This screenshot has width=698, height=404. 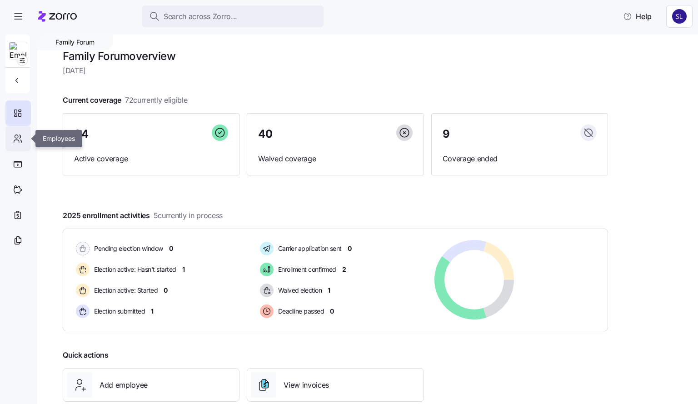 What do you see at coordinates (309, 249) in the screenshot?
I see `span: Carrier application sent` at bounding box center [309, 249].